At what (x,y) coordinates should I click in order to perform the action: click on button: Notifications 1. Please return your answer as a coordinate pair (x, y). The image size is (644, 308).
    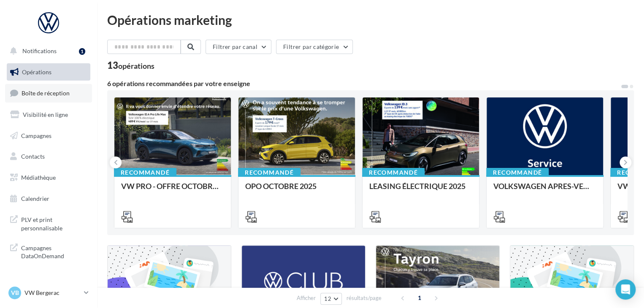
    Looking at the image, I should click on (47, 51).